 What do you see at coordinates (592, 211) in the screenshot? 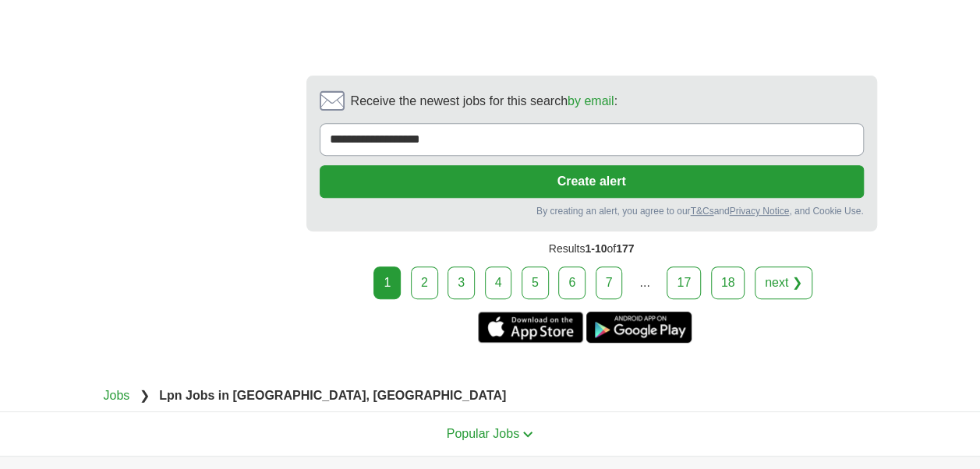
I see `div: By creating an alert, you agree to our and , and Cookie Use.` at bounding box center [592, 211].